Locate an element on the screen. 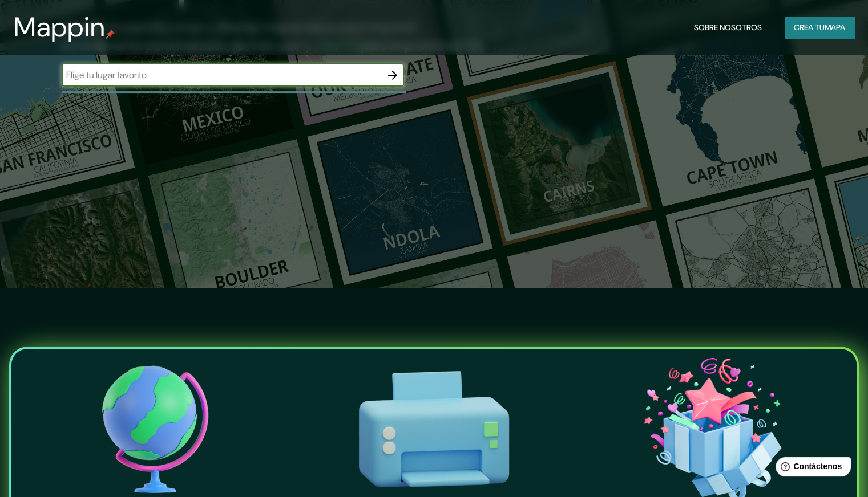  font: Sobre nosotros is located at coordinates (727, 27).